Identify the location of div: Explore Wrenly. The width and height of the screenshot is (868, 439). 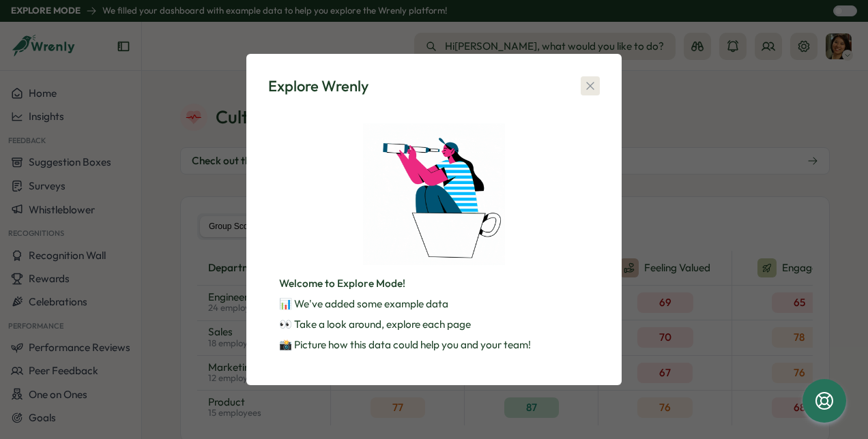
(318, 86).